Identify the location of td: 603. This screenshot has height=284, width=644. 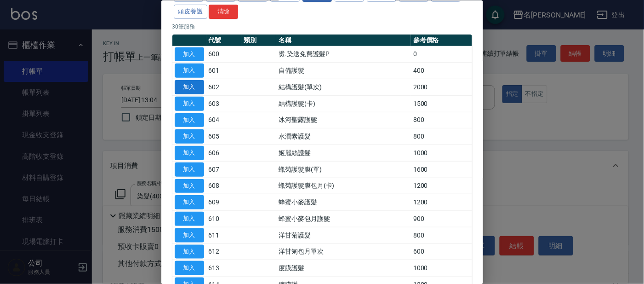
(224, 104).